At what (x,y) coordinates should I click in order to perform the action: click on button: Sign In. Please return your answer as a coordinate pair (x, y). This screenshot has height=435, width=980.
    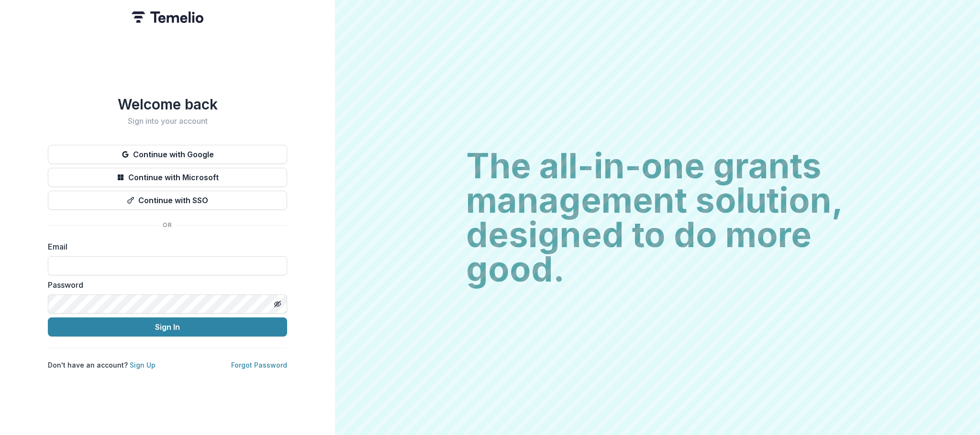
    Looking at the image, I should click on (168, 327).